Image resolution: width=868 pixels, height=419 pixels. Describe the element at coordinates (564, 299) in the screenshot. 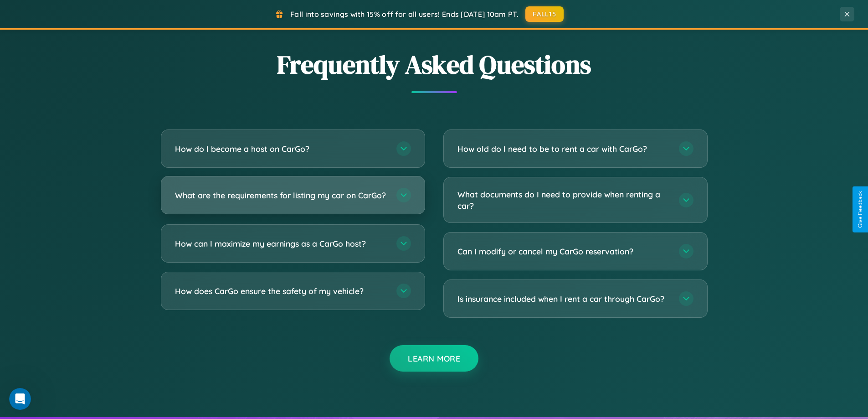

I see `h3: Is insurance included when I rent a car through CarGo?` at that location.